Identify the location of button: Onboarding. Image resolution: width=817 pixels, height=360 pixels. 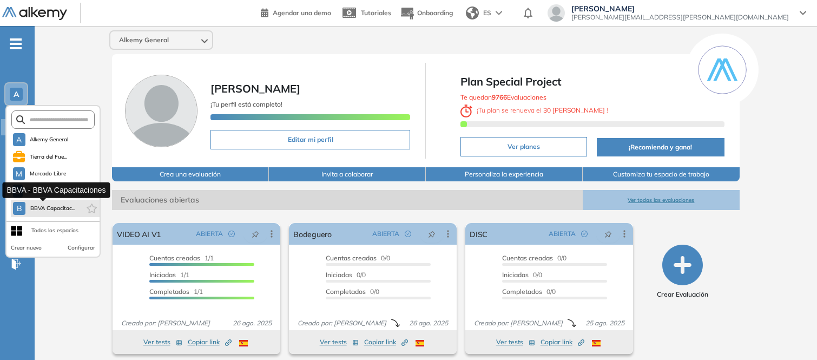
(426, 13).